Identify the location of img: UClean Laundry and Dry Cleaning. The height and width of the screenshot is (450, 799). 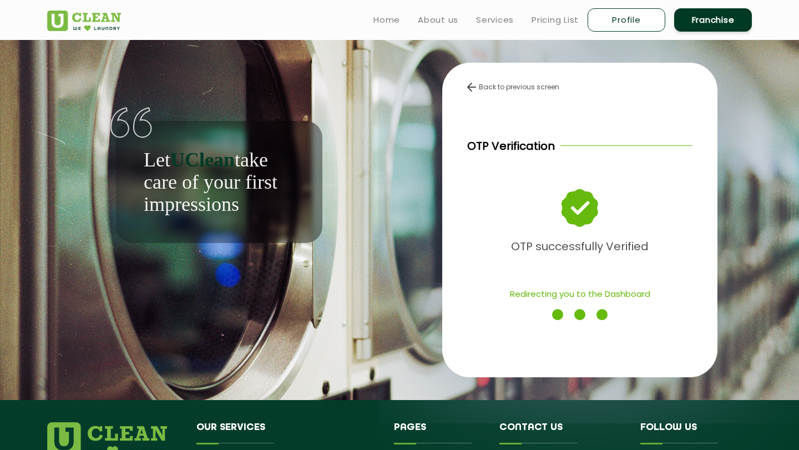
(84, 21).